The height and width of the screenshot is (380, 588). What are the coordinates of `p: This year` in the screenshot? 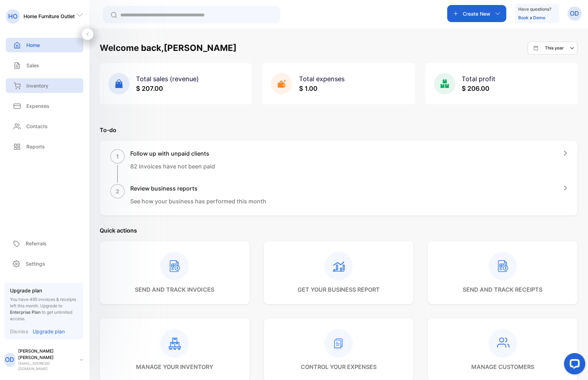 It's located at (554, 48).